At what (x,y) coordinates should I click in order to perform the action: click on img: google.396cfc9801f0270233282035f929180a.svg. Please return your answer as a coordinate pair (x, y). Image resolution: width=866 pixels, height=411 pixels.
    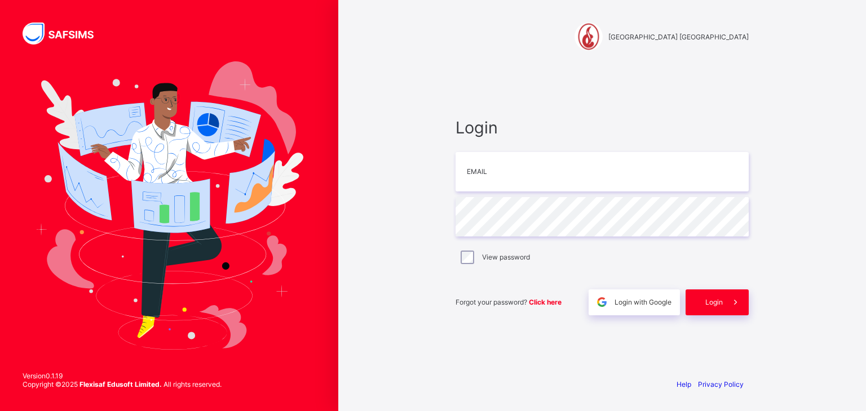
    Looking at the image, I should click on (601, 302).